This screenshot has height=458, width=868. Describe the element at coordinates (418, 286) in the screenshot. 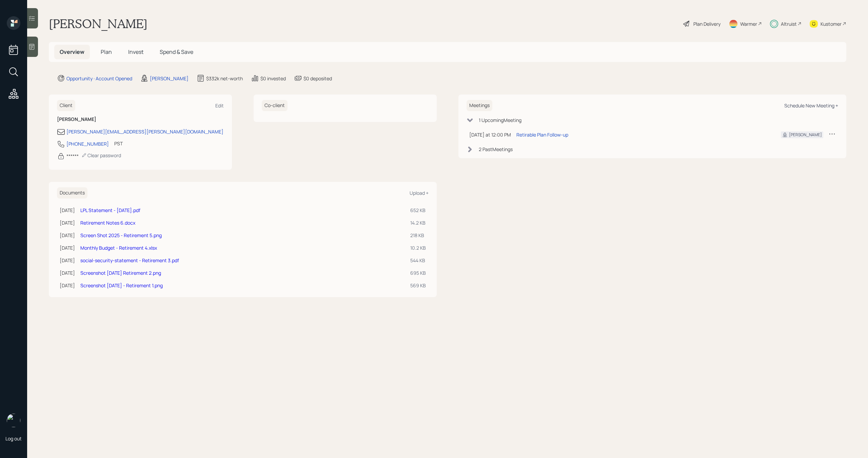

I see `div: 569 KB` at that location.